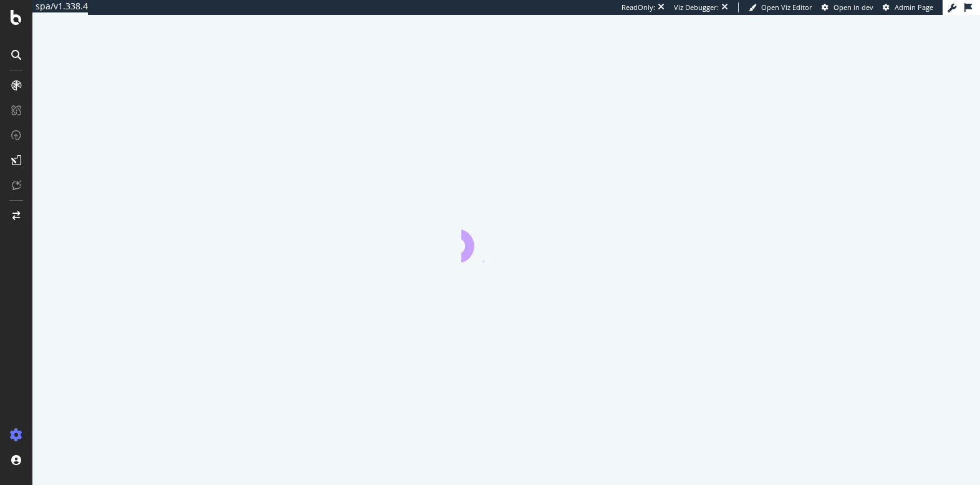  I want to click on div: Viz Debugger:, so click(697, 7).